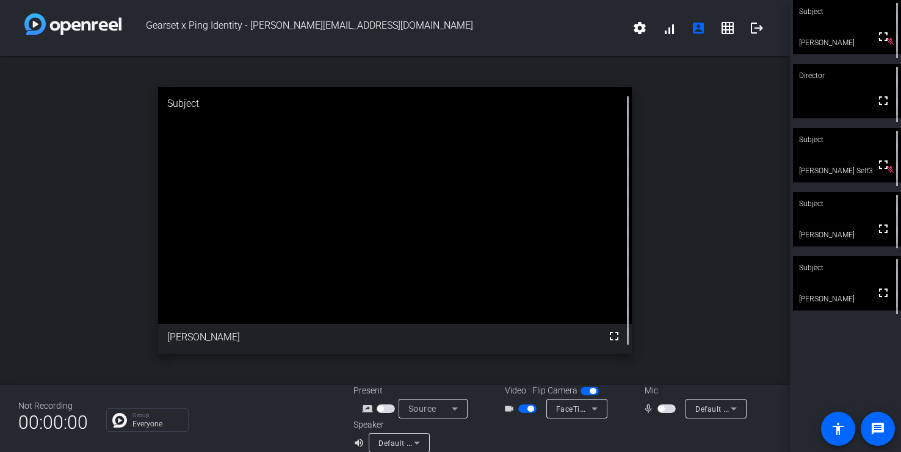  I want to click on span: Flip Camera, so click(555, 391).